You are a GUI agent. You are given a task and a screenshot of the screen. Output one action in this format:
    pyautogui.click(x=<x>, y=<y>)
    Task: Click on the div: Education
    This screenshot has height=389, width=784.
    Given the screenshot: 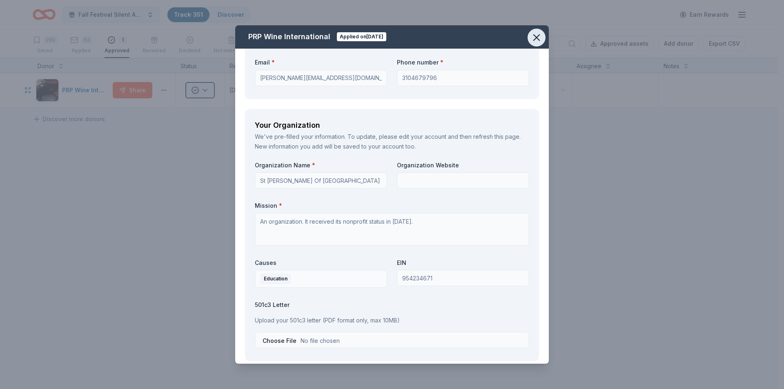 What is the action you would take?
    pyautogui.click(x=276, y=279)
    